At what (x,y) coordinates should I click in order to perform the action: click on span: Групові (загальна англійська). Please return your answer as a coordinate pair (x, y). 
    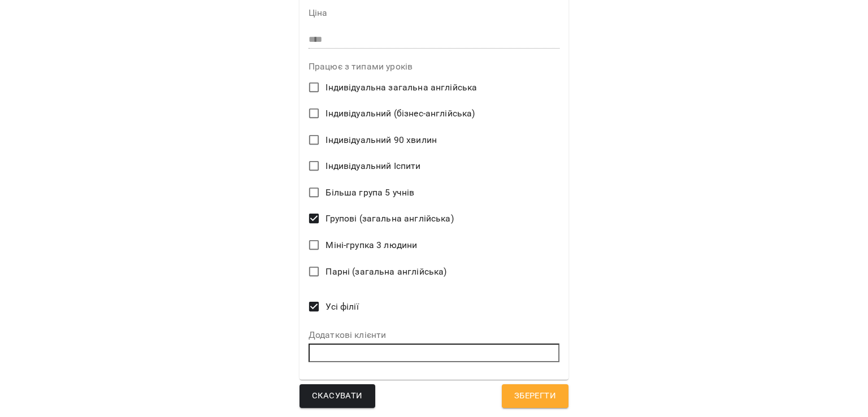
    Looking at the image, I should click on (390, 218).